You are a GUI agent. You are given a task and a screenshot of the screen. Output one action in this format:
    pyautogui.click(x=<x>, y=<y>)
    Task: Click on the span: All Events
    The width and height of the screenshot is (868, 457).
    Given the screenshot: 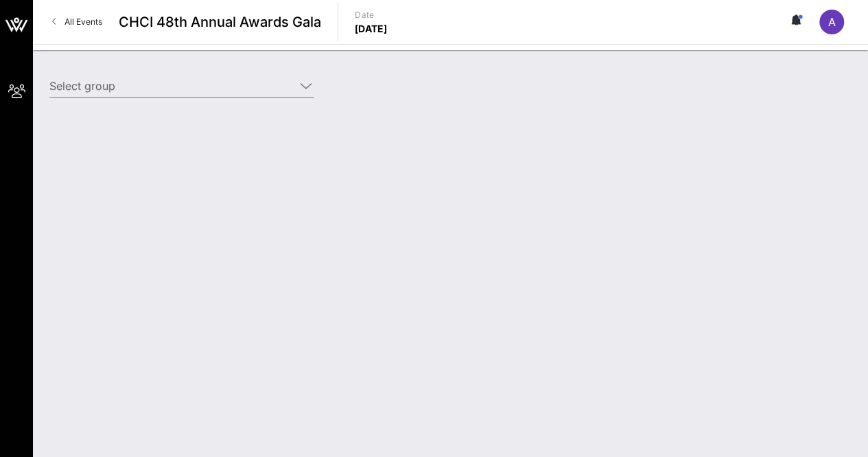 What is the action you would take?
    pyautogui.click(x=83, y=21)
    